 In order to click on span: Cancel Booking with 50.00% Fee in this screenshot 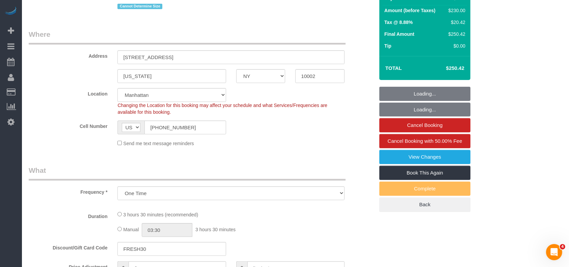, I will do `click(425, 141)`.